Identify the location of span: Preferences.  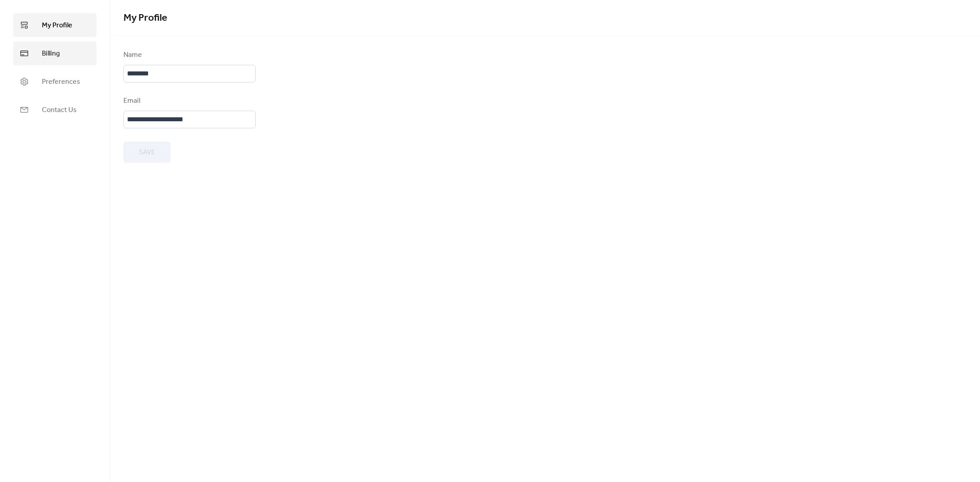
(61, 82).